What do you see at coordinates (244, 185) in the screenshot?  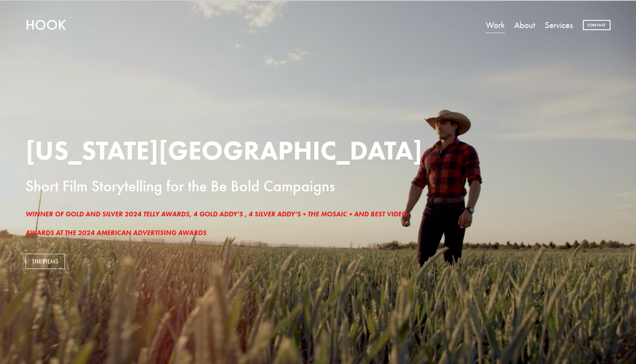 I see `h3: Short Film Storytelling for the Be Bold Campaigns` at bounding box center [244, 185].